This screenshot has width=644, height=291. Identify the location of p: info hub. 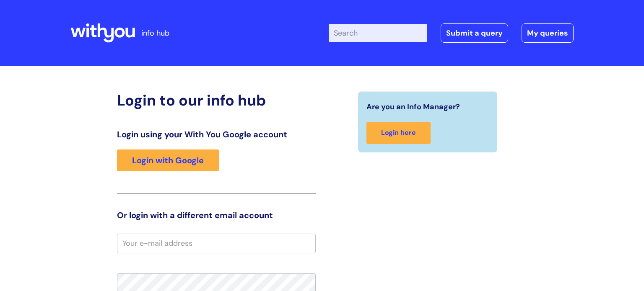
(155, 33).